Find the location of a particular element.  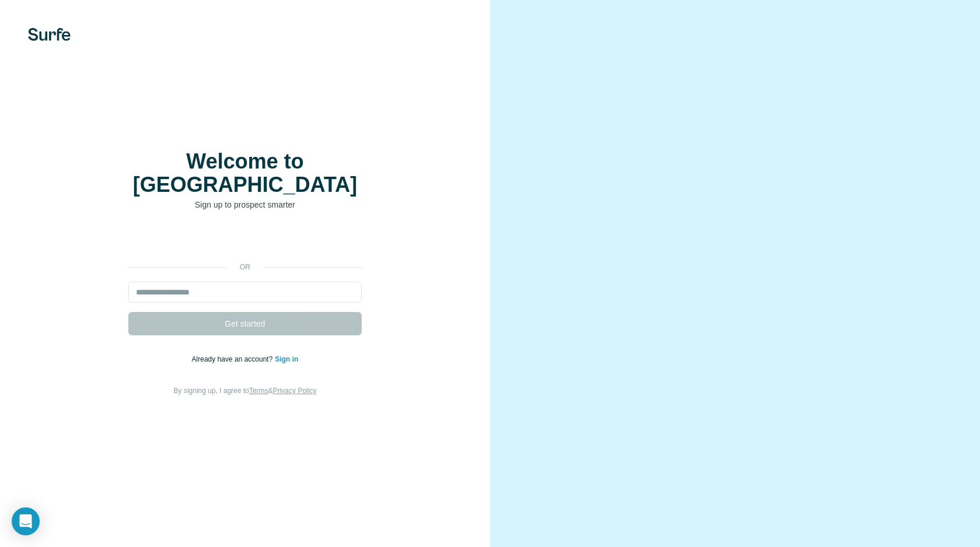

span: By signing up, I agree to & is located at coordinates (245, 391).